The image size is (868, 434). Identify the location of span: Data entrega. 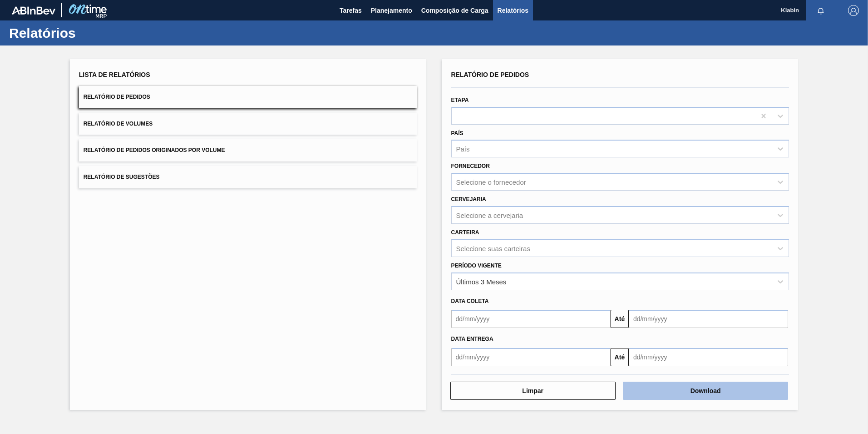
(472, 338).